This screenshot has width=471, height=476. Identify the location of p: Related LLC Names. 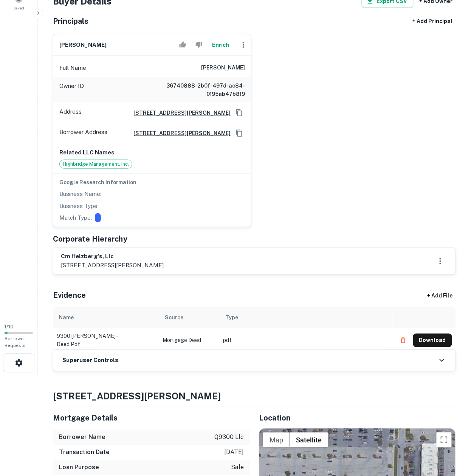
(152, 153).